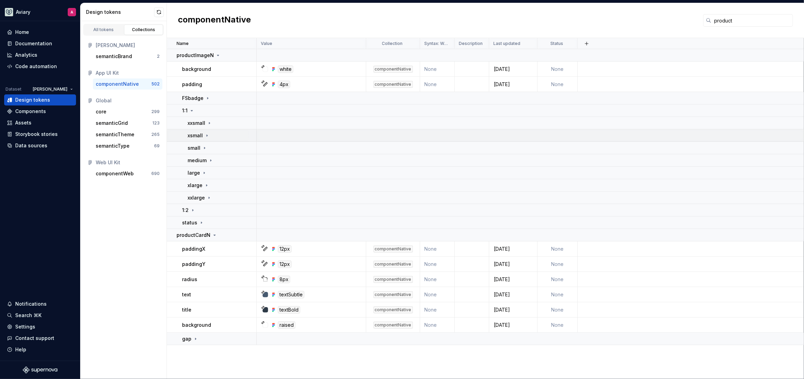 The height and width of the screenshot is (379, 804). What do you see at coordinates (471, 44) in the screenshot?
I see `p: Description` at bounding box center [471, 44].